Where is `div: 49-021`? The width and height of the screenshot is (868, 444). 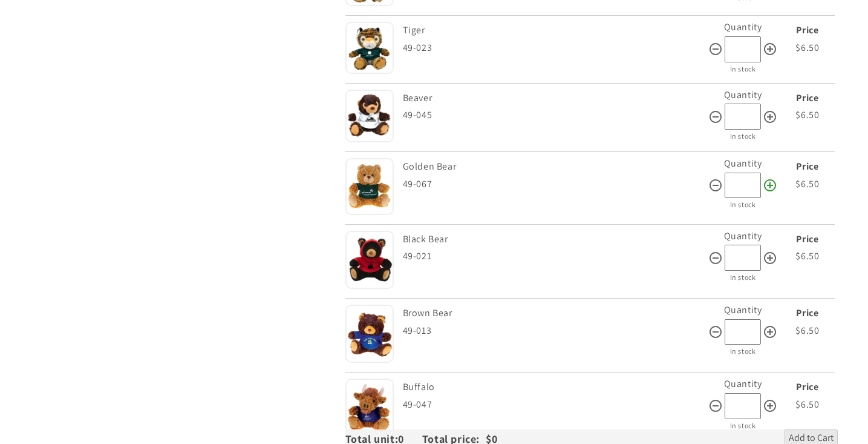
div: 49-021 is located at coordinates (556, 256).